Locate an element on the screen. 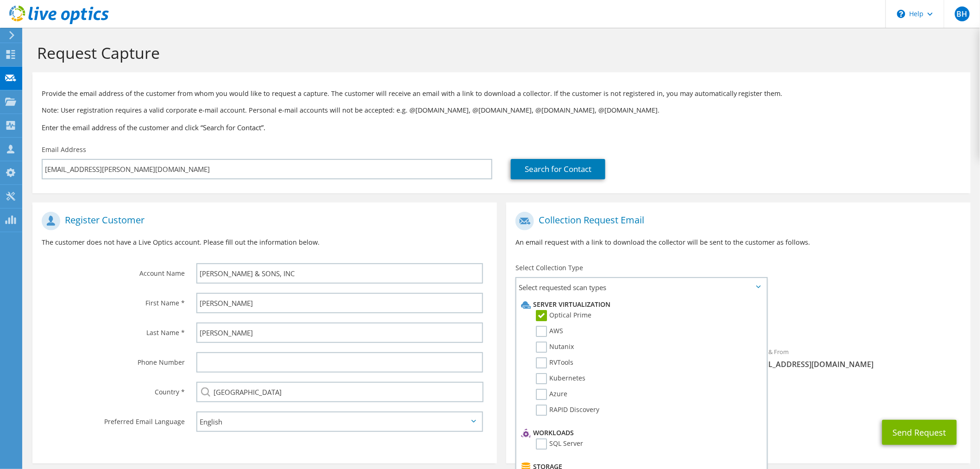  label: AWS is located at coordinates (550, 331).